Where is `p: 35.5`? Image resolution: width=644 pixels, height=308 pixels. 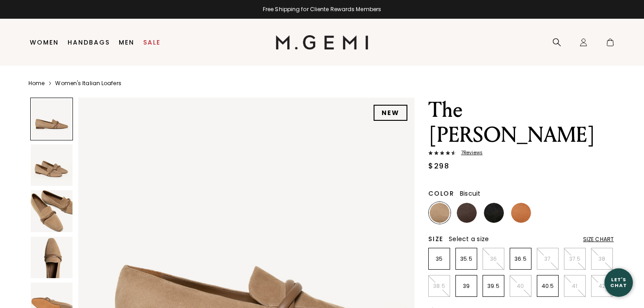 p: 35.5 is located at coordinates (466, 259).